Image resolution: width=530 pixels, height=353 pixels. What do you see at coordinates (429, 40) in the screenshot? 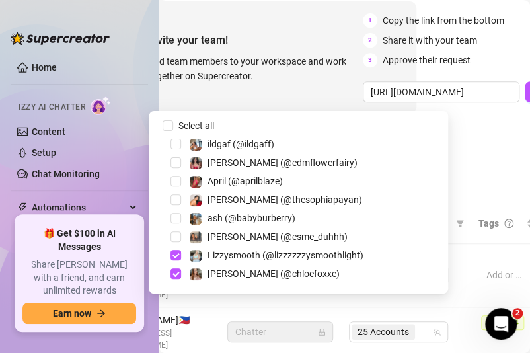
I see `span: Share it with your team` at bounding box center [429, 40].